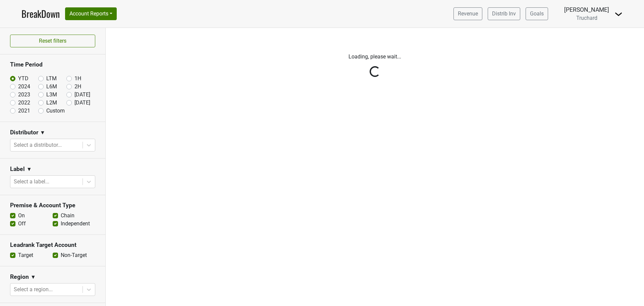  I want to click on p: Loading, please wait..., so click(375, 57).